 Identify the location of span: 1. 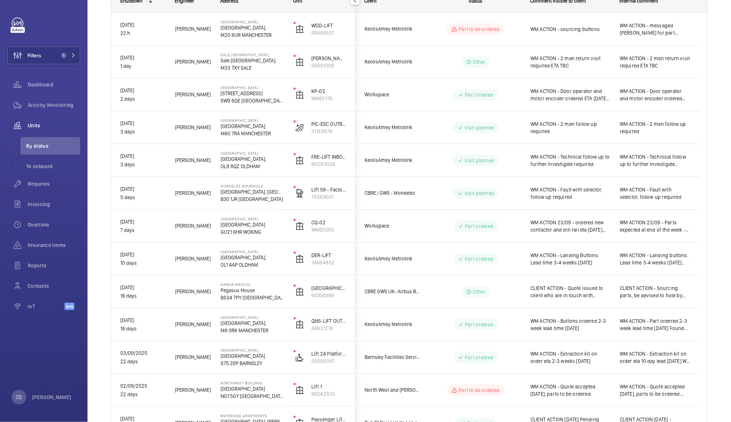
(64, 55).